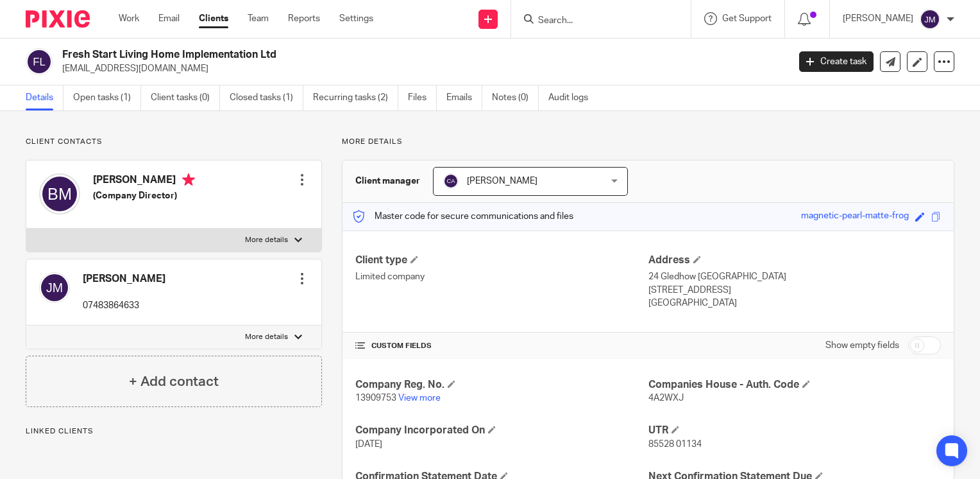 The image size is (980, 479). Describe the element at coordinates (186, 98) in the screenshot. I see `a: Client tasks (0)` at that location.